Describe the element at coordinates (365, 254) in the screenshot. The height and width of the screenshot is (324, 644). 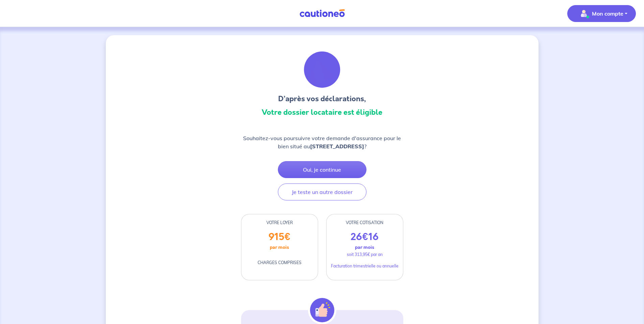
I see `p: soit 313,95€ par an` at that location.